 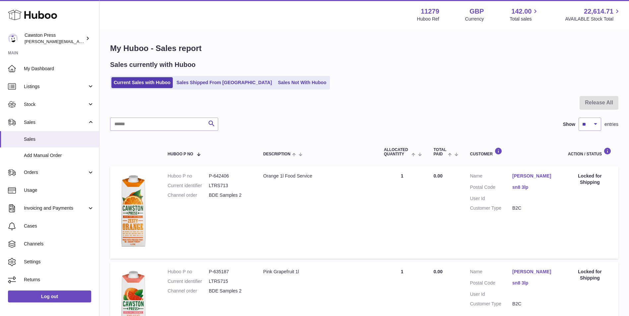 What do you see at coordinates (59, 155) in the screenshot?
I see `span: Add Manual Order` at bounding box center [59, 155].